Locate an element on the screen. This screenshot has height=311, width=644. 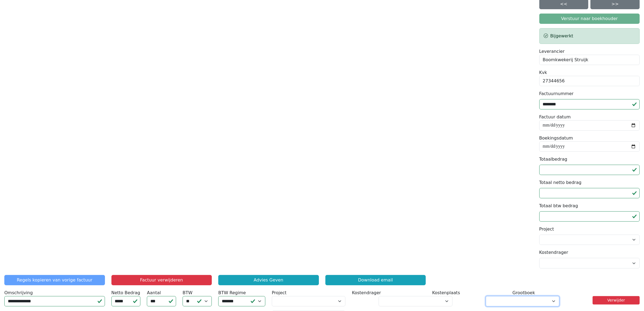
a: Download email is located at coordinates (376, 280).